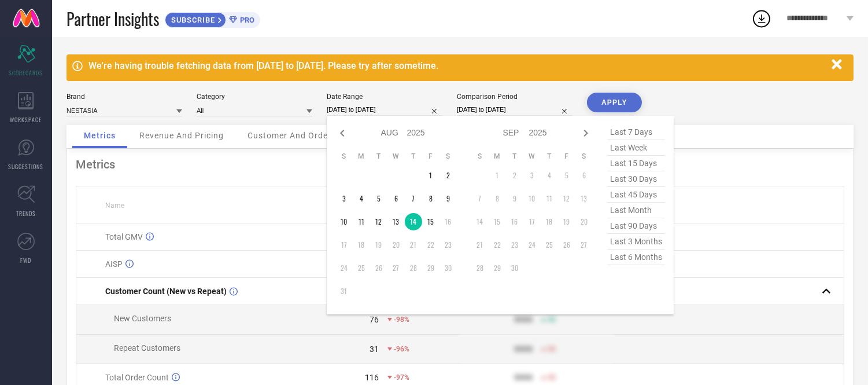  I want to click on td: Wed Aug 06 2025, so click(396, 199).